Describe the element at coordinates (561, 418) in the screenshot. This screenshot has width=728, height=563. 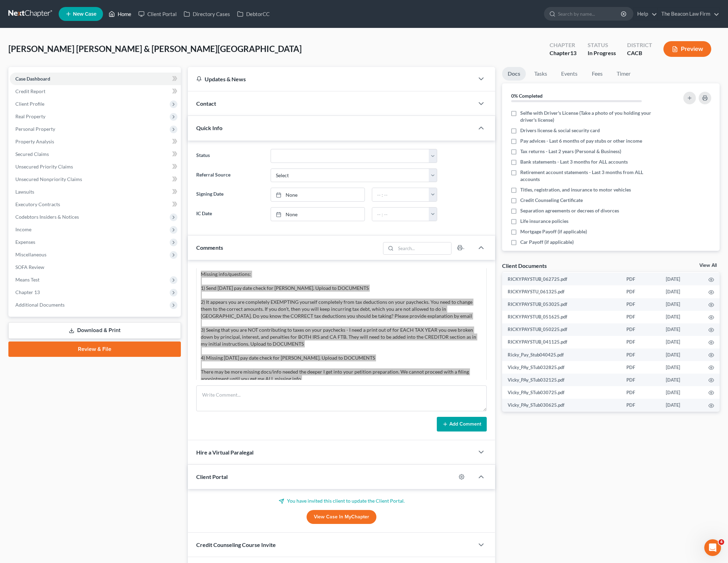
I see `td: Vicky_PAy_STub022125.pdf` at that location.